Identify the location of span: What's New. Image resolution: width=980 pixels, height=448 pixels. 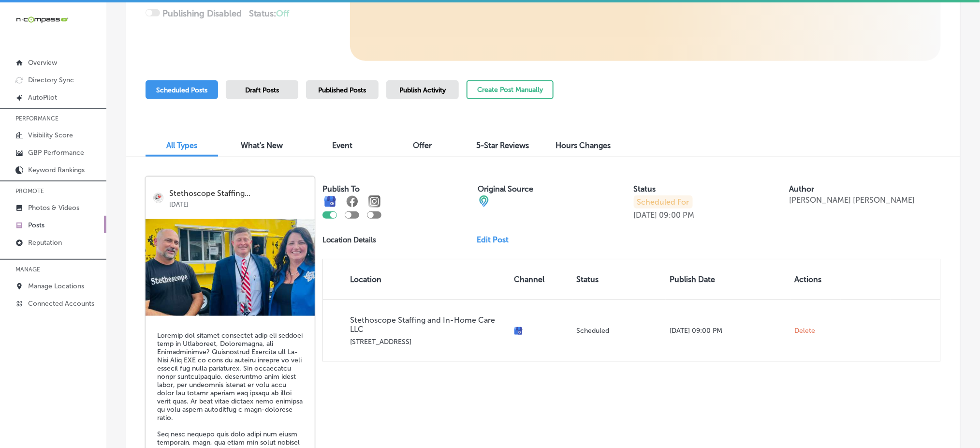
(262, 145).